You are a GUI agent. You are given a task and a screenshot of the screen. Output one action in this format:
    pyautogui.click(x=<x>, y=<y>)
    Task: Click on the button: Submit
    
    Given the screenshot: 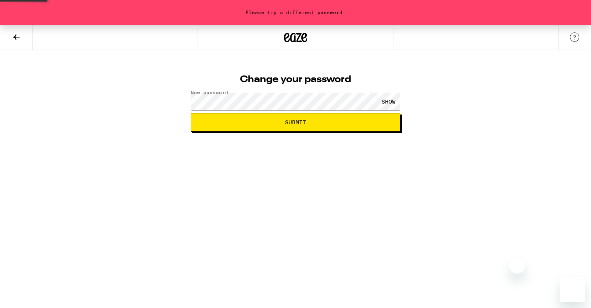 What is the action you would take?
    pyautogui.click(x=296, y=122)
    